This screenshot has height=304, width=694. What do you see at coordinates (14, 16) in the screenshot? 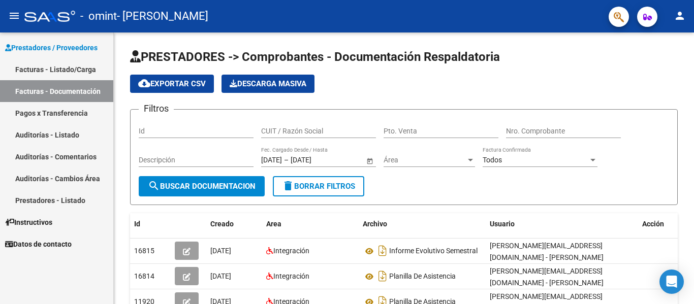
I see `mat-icon: menu` at bounding box center [14, 16].